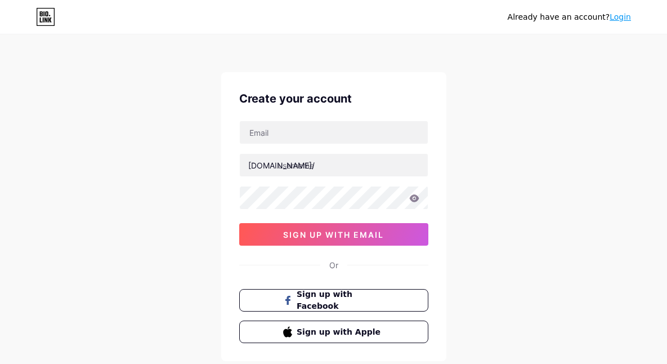 This screenshot has width=667, height=364. Describe the element at coordinates (334, 265) in the screenshot. I see `div: Or` at that location.